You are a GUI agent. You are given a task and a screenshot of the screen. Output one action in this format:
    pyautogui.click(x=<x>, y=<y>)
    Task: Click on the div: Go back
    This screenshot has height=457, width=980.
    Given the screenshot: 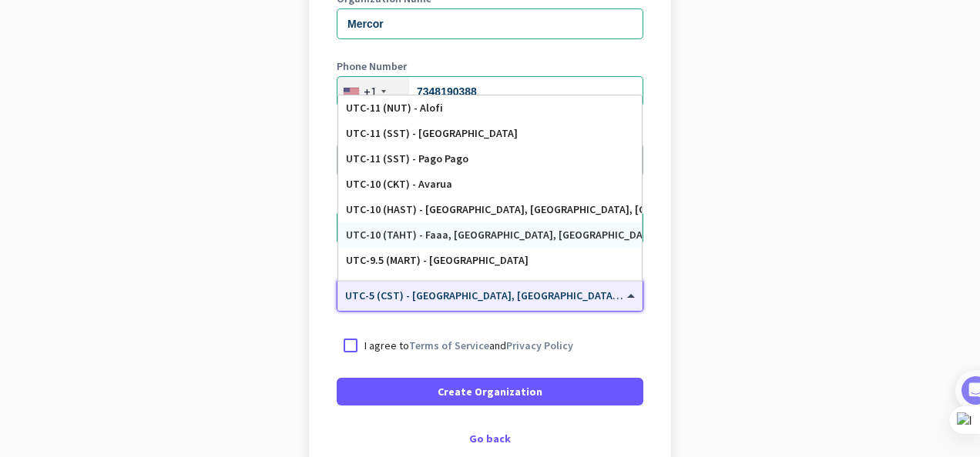 What is the action you would take?
    pyautogui.click(x=490, y=439)
    